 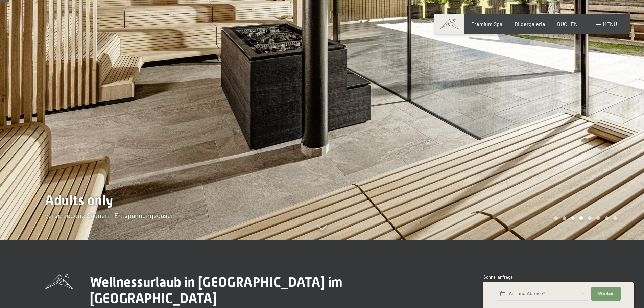 What do you see at coordinates (567, 24) in the screenshot?
I see `span: BUCHEN` at bounding box center [567, 24].